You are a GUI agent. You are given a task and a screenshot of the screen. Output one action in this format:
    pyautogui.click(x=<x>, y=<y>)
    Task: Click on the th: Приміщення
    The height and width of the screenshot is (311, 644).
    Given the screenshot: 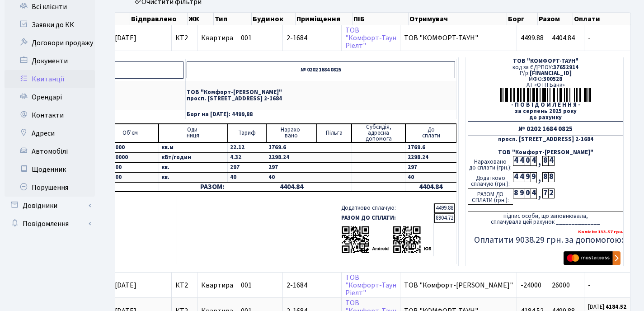 What is the action you would take?
    pyautogui.click(x=324, y=19)
    